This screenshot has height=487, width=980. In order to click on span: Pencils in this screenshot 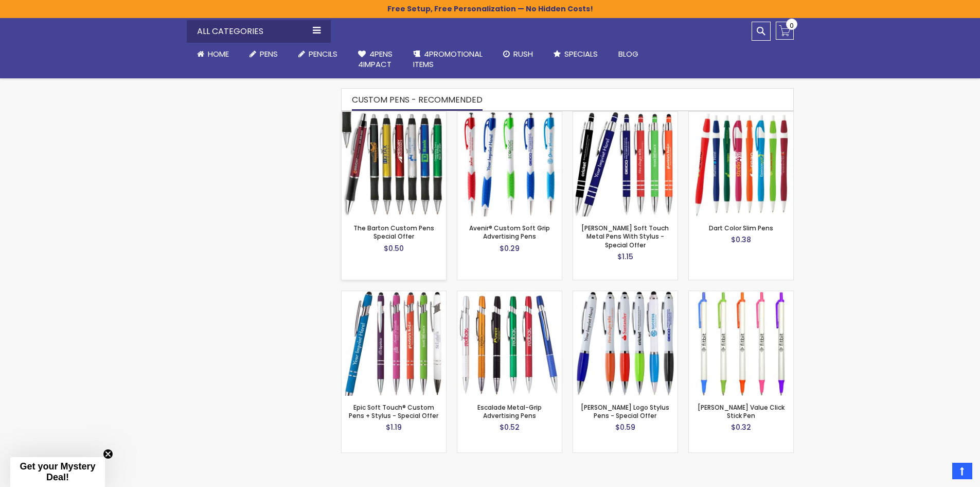, I will do `click(324, 53)`.